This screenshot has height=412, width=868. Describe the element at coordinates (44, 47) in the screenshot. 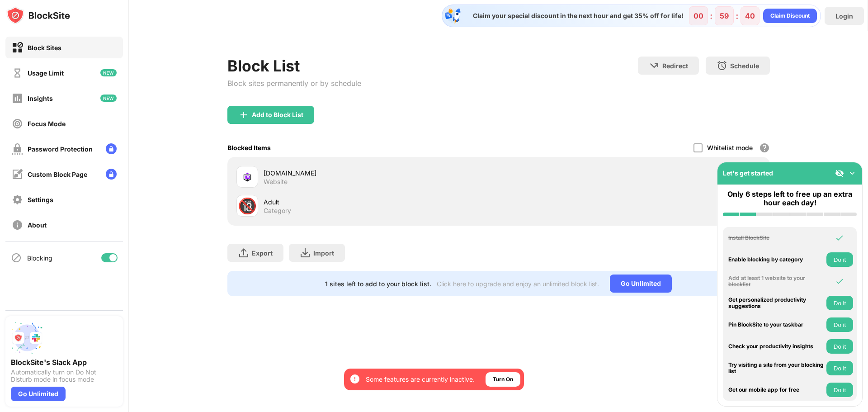

I see `div: Block Sites` at that location.